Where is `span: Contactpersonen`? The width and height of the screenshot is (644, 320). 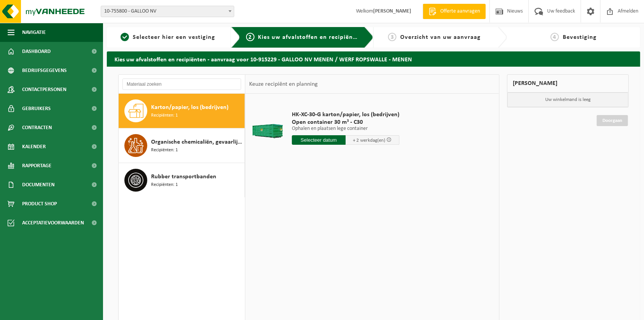 span: Contactpersonen is located at coordinates (45, 90).